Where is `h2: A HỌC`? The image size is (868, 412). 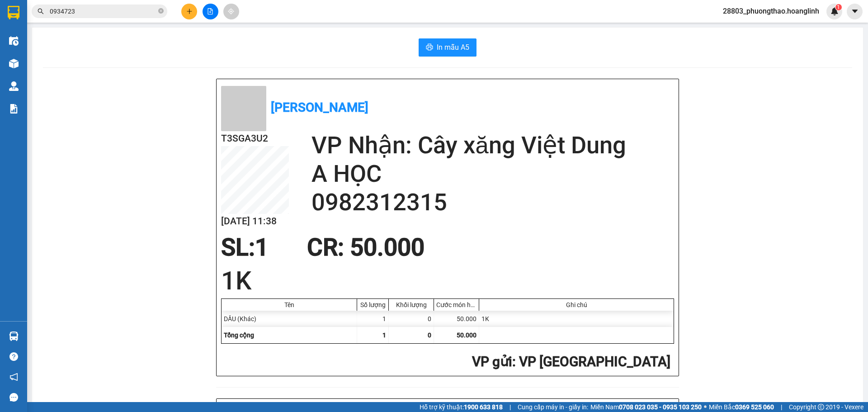
h2: A HỌC is located at coordinates (493, 174).